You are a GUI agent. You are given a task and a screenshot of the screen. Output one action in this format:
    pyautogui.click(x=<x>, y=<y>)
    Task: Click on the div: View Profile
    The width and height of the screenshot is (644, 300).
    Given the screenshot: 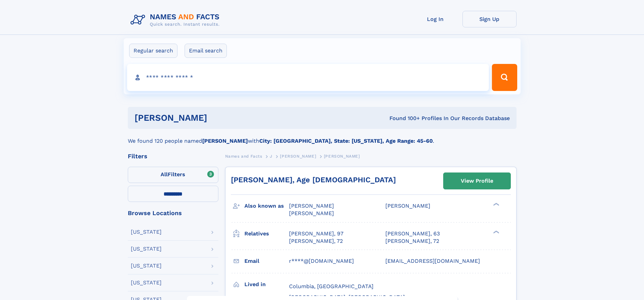 What is the action you would take?
    pyautogui.click(x=477, y=181)
    